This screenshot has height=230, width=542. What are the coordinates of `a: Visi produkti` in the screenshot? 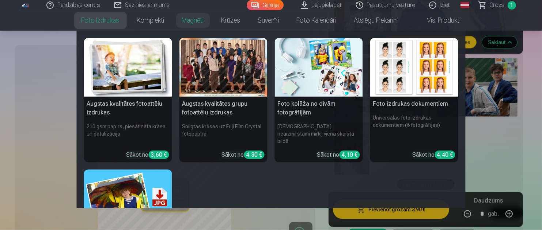 It's located at (438, 20).